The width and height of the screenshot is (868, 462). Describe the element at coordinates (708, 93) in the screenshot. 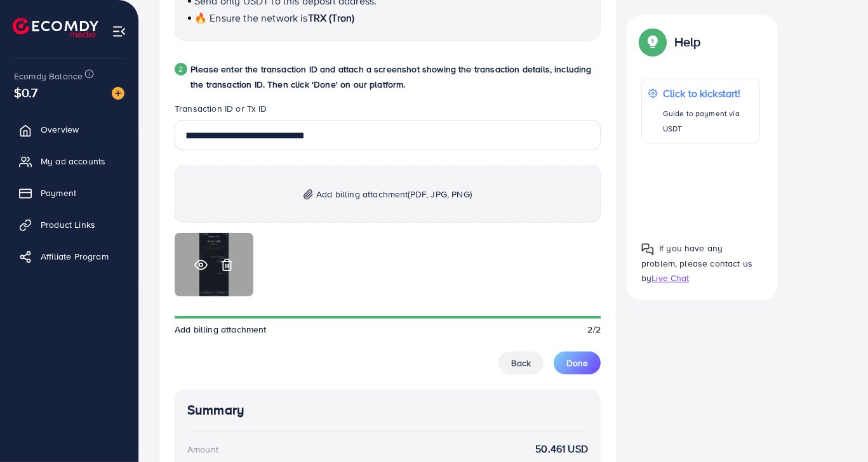

I see `p: Click to kickstart!` at that location.